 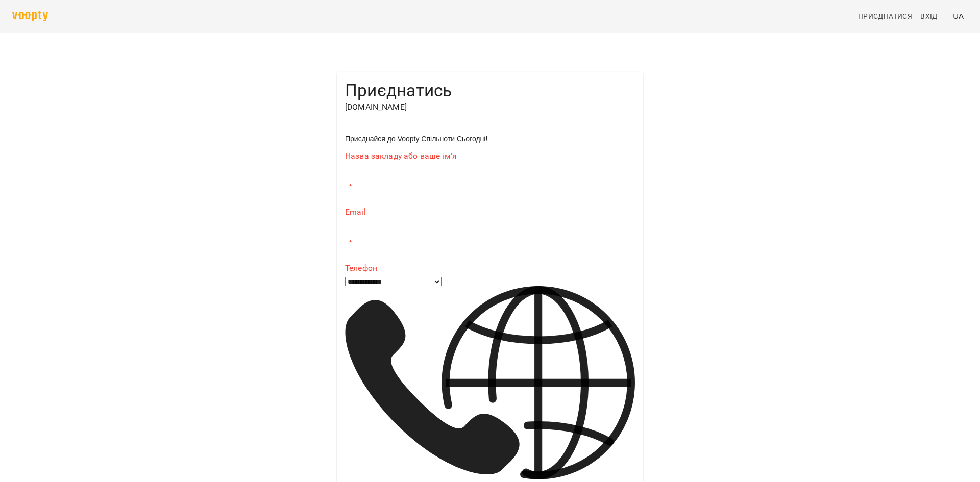 What do you see at coordinates (490, 156) in the screenshot?
I see `label: Назва закладу або ваше ім'я` at bounding box center [490, 156].